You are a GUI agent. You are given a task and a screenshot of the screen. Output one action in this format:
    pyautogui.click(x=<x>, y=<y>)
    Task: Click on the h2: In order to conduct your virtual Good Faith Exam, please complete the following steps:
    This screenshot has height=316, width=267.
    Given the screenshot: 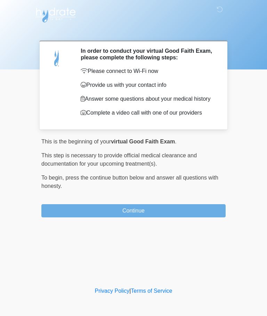 What is the action you would take?
    pyautogui.click(x=148, y=54)
    